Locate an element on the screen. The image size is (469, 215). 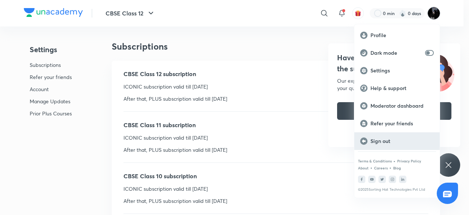
p: Moderator dashboard is located at coordinates (402, 106).